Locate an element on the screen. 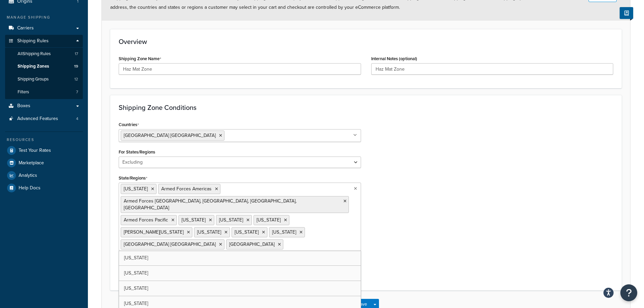  div: Manage Shipping is located at coordinates (44, 17).